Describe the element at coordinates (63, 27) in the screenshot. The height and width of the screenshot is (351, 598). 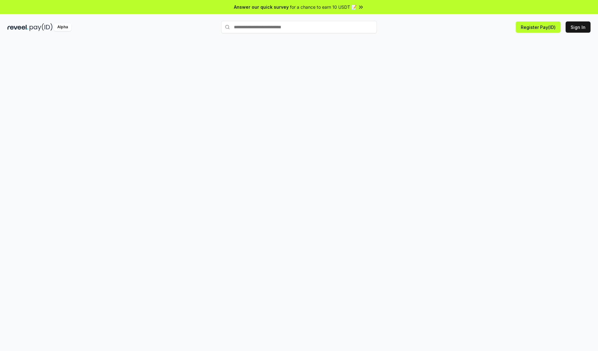
I see `div: Alpha` at that location.